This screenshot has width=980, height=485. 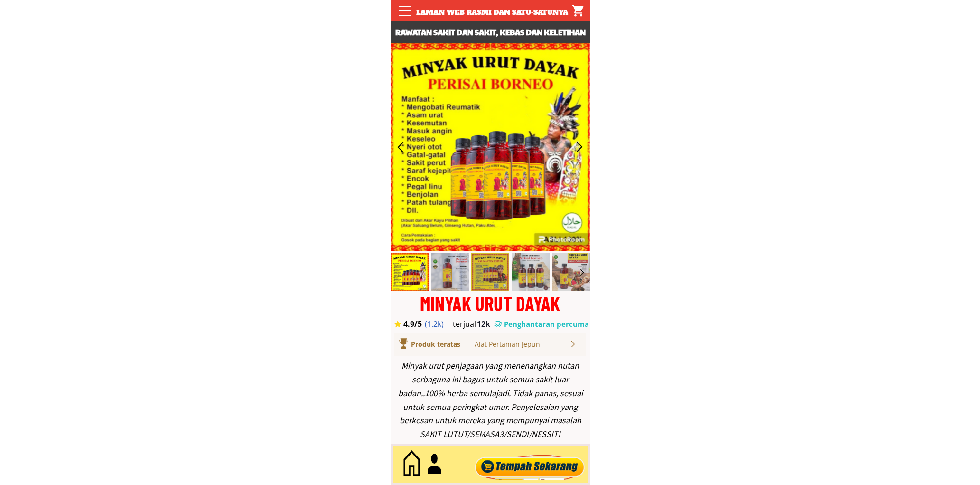 What do you see at coordinates (490, 303) in the screenshot?
I see `div: MINYAK URUT DAYAK` at bounding box center [490, 303].